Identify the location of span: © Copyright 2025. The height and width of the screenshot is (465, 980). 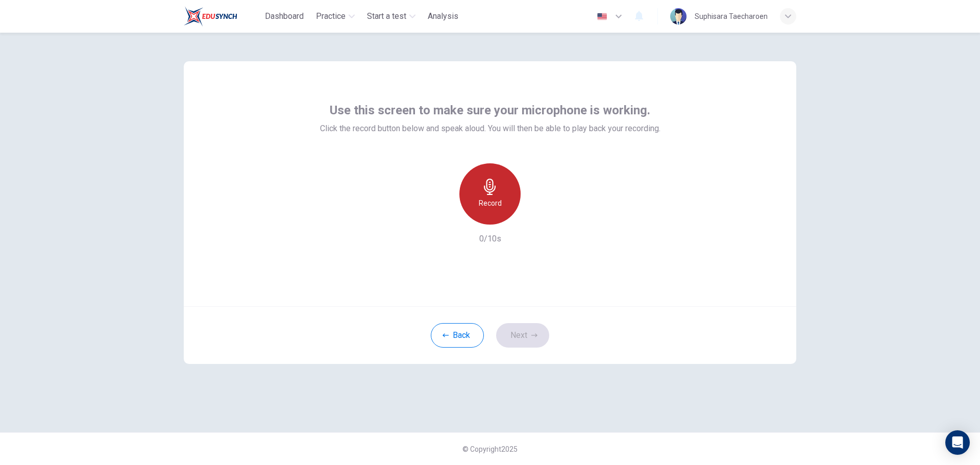
(490, 449).